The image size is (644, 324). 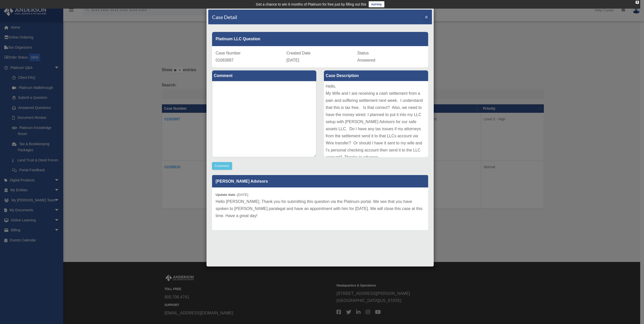 What do you see at coordinates (226, 194) in the screenshot?
I see `b: Update date :` at bounding box center [226, 194].